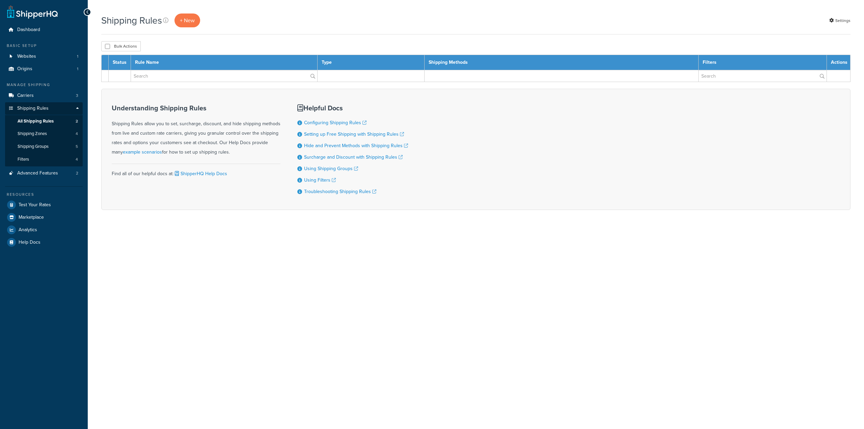 The image size is (864, 429). I want to click on h1: Shipping Rules, so click(132, 20).